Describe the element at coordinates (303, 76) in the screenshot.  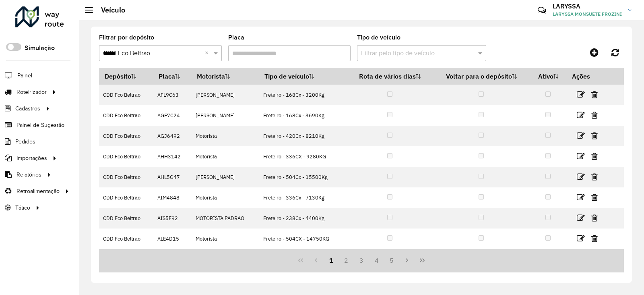
I see `th: Tipo de veículo` at that location.